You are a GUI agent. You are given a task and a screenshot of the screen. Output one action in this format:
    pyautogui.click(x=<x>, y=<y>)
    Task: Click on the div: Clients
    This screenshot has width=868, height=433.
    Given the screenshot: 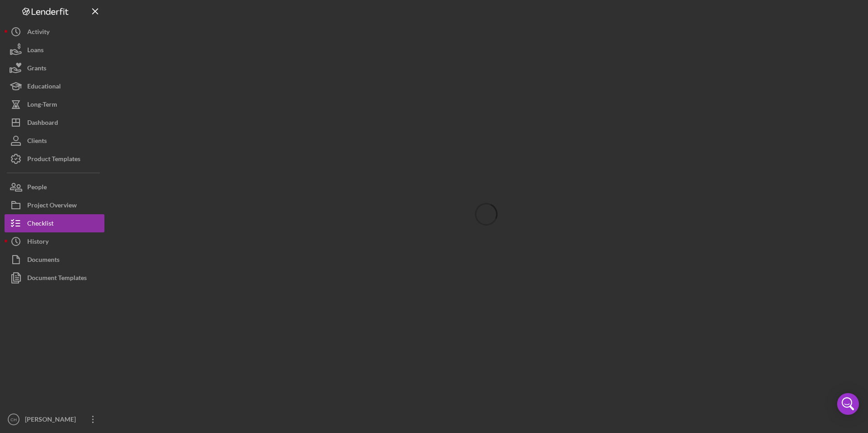 What is the action you would take?
    pyautogui.click(x=36, y=142)
    